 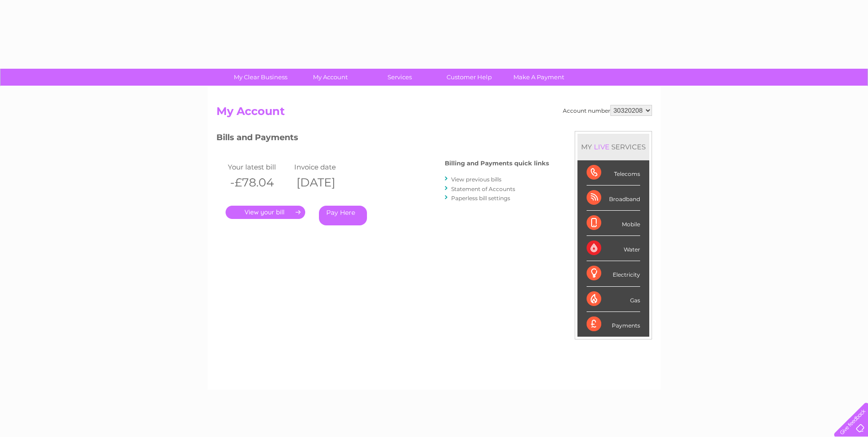 What do you see at coordinates (259, 182) in the screenshot?
I see `th: -£78.04` at bounding box center [259, 182].